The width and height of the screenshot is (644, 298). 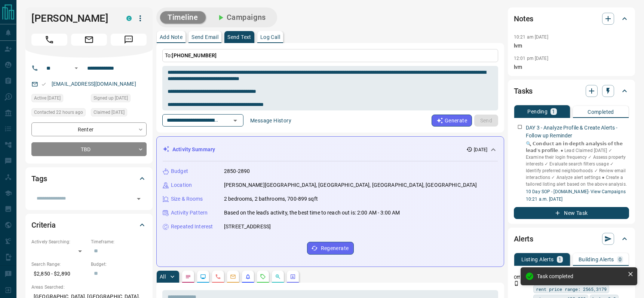 What do you see at coordinates (189, 213) in the screenshot?
I see `p: Activity Pattern` at bounding box center [189, 213].